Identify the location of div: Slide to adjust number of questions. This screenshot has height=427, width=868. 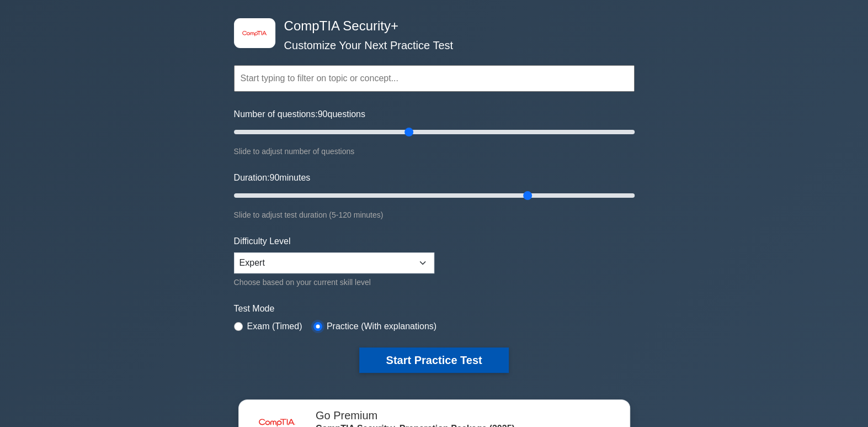
(434, 151).